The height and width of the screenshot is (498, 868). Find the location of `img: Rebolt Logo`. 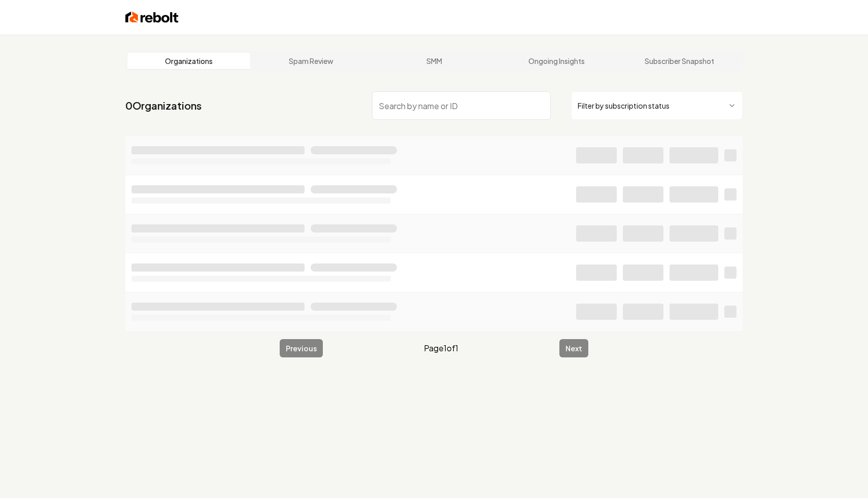

img: Rebolt Logo is located at coordinates (152, 17).